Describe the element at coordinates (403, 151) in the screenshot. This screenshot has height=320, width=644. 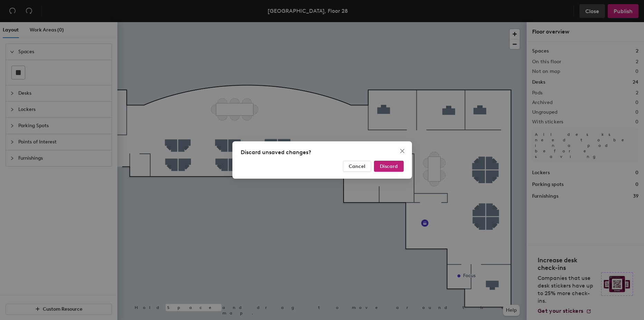
I see `button: Close` at that location.